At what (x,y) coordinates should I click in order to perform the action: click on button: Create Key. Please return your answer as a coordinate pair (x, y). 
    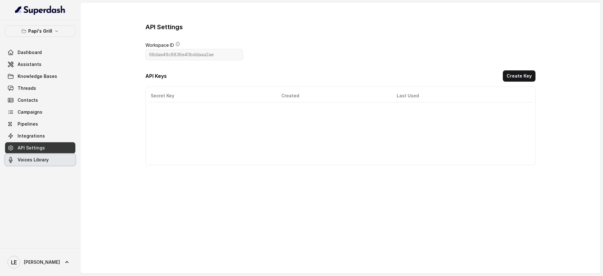
    Looking at the image, I should click on (519, 76).